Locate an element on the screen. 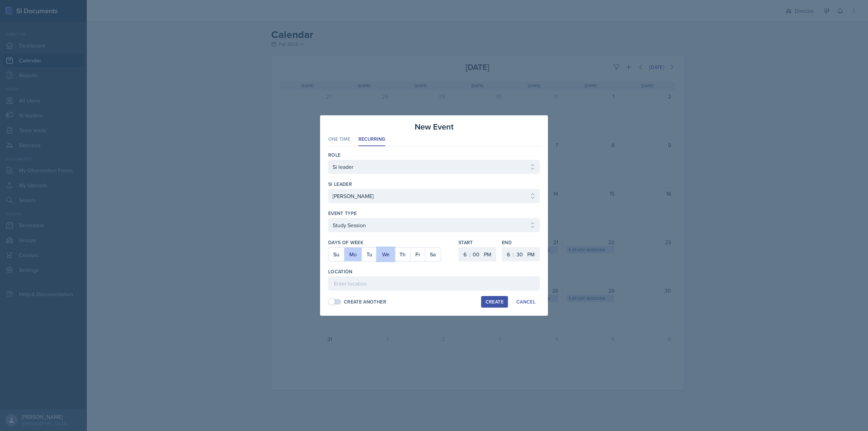  label: Start is located at coordinates (477, 242).